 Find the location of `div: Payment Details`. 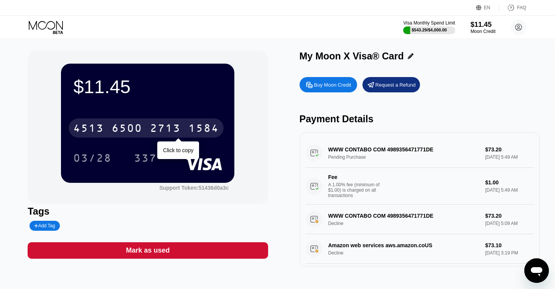

div: Payment Details is located at coordinates (420, 119).